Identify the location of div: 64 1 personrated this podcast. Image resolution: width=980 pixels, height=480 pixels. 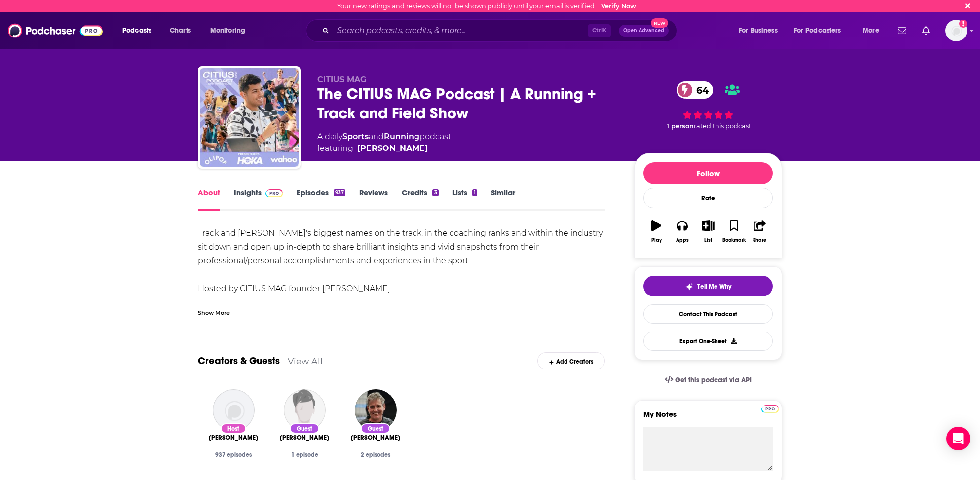
(708, 106).